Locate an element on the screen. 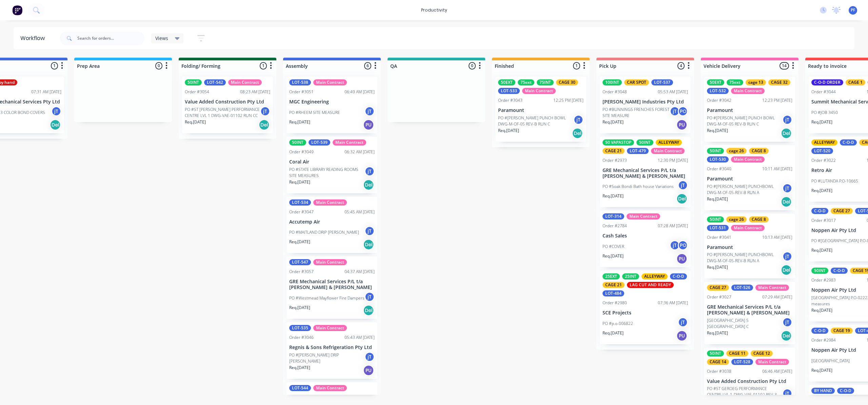 The height and width of the screenshot is (405, 868). p: PO #JOB 3450 is located at coordinates (825, 112).